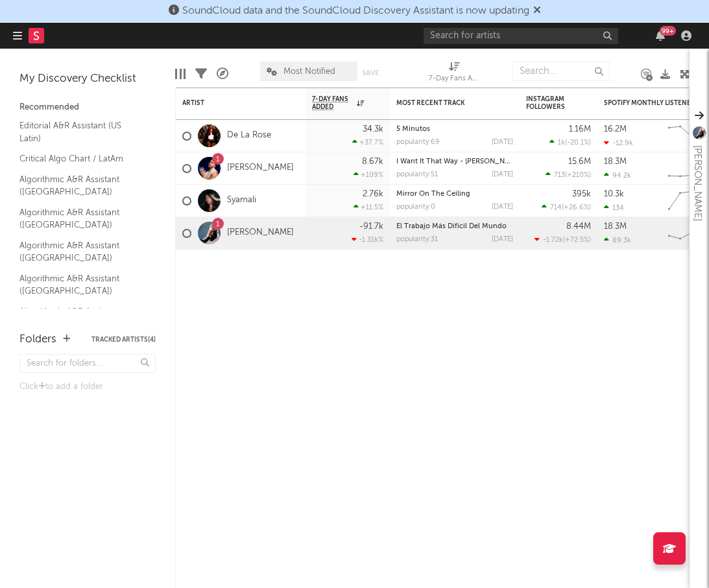 This screenshot has height=588, width=709. Describe the element at coordinates (578, 175) in the screenshot. I see `span: +210 %` at that location.